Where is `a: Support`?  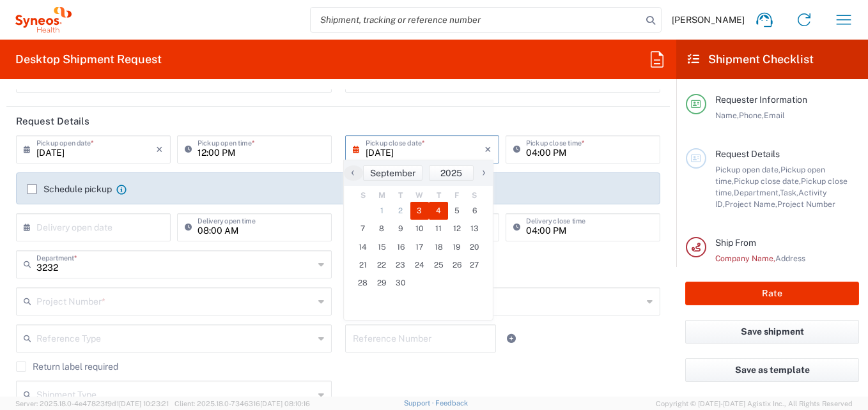
a: Support is located at coordinates (420, 403).